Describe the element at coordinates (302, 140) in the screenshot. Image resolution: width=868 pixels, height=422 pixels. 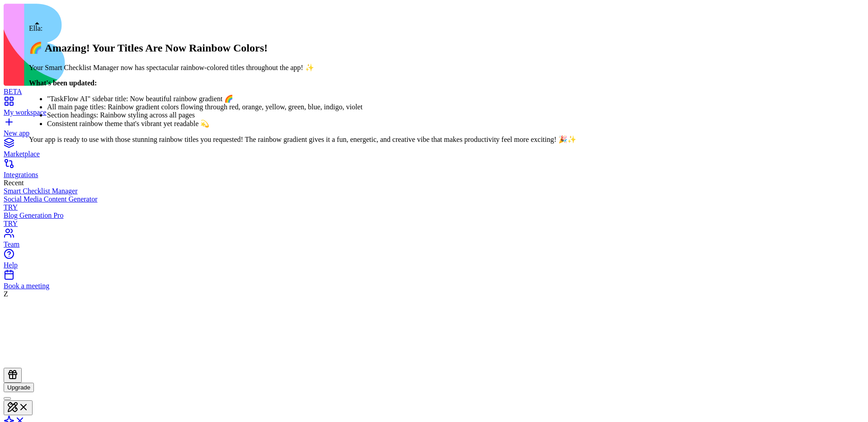
I see `p: Your app is ready to use with those stunning rainbow titles you requested! The rainbow gradient g...` at that location.